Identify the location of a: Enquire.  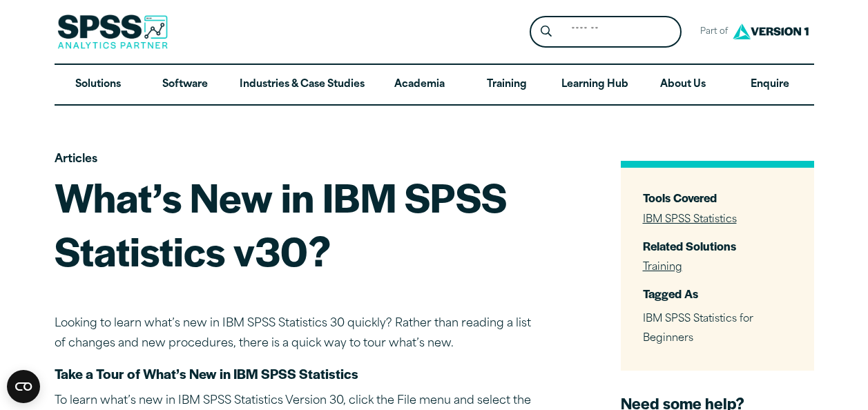
(770, 85).